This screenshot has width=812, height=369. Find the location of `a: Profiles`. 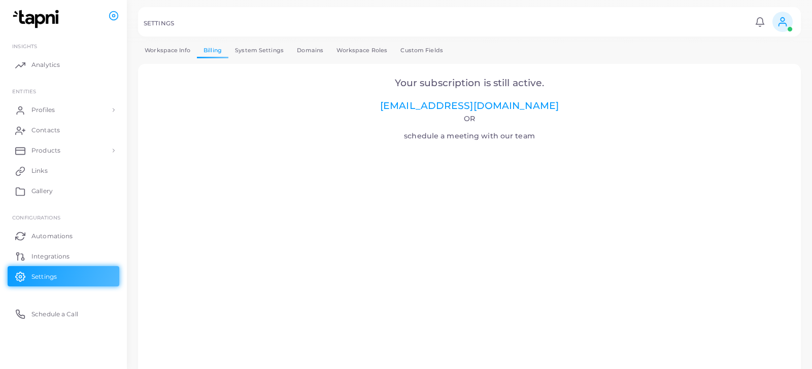

a: Profiles is located at coordinates (63, 110).